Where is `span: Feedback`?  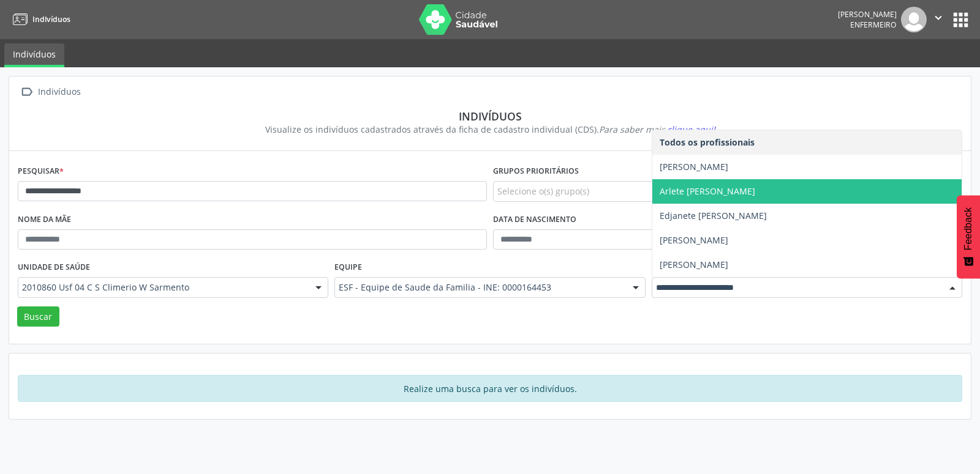
span: Feedback is located at coordinates (968, 229).